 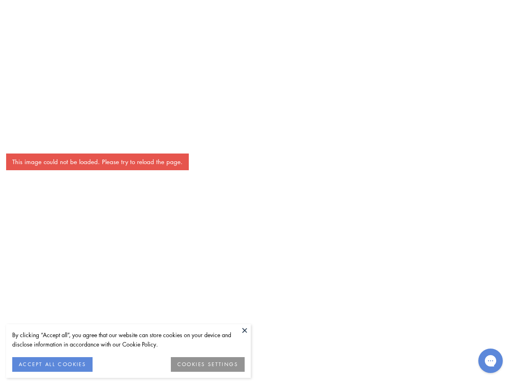 I want to click on div: By clicking “Accept all”, you agree that our website can store cookies on your device and disclos..., so click(x=128, y=340).